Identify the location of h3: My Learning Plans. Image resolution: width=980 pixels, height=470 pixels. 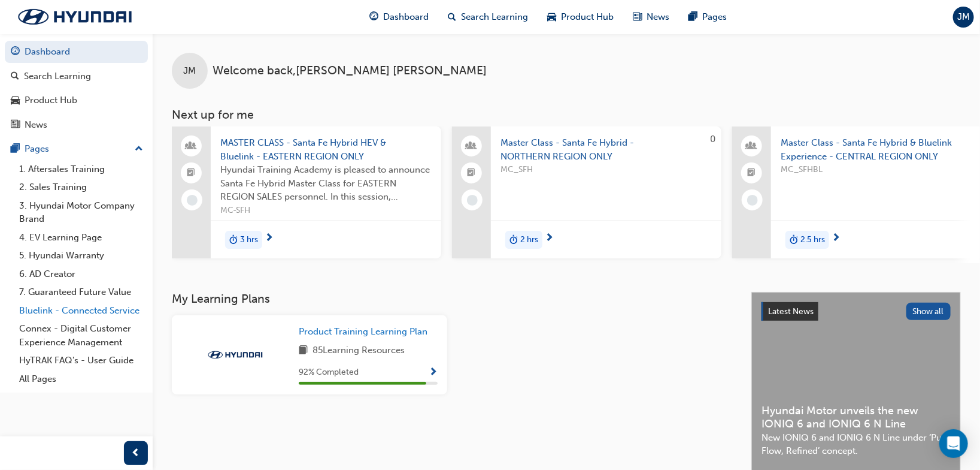
(452, 298).